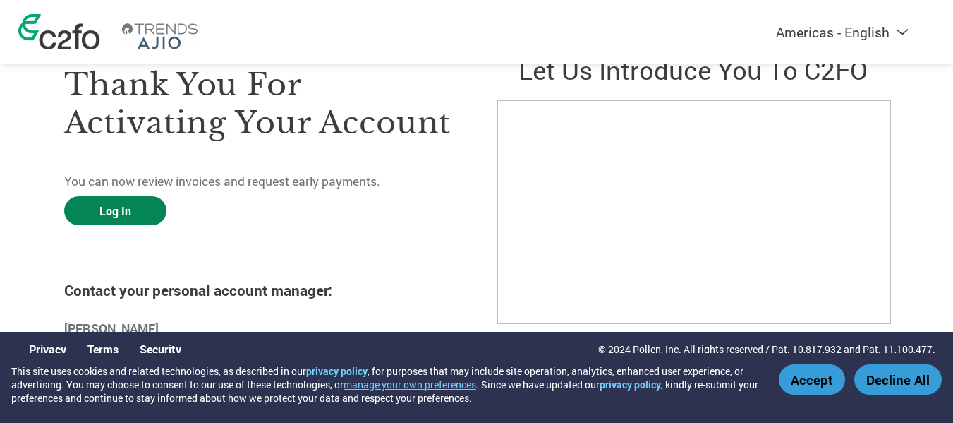  Describe the element at coordinates (898, 379) in the screenshot. I see `button: Decline All` at that location.